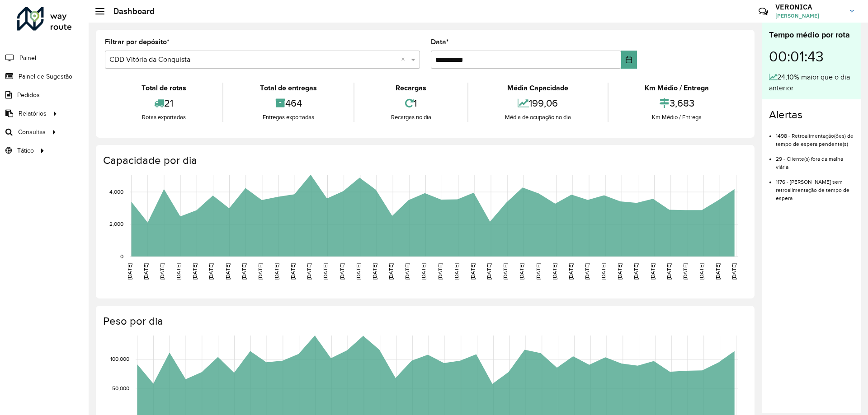 This screenshot has height=415, width=868. Describe the element at coordinates (812, 115) in the screenshot. I see `h4: Alertas` at that location.